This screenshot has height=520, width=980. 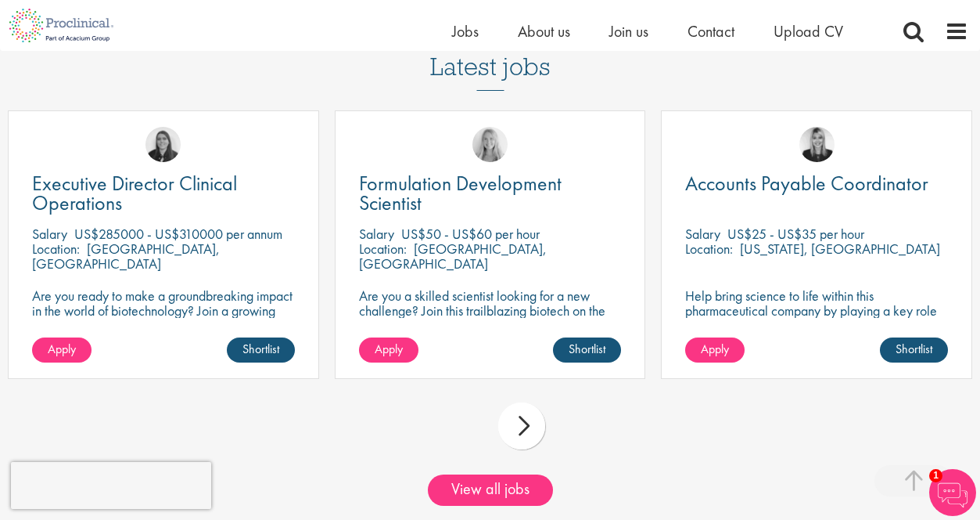 I want to click on span: Executive Director Clinical Operations, so click(x=134, y=193).